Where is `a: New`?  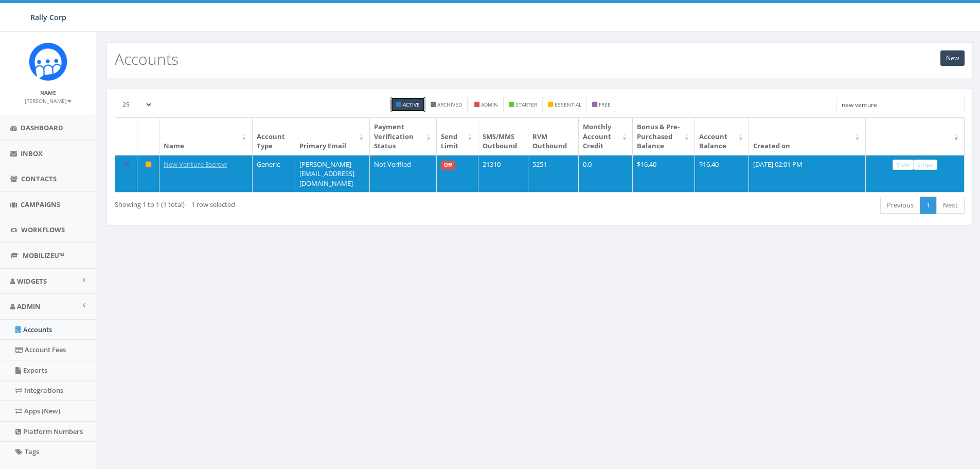
a: New is located at coordinates (952, 58).